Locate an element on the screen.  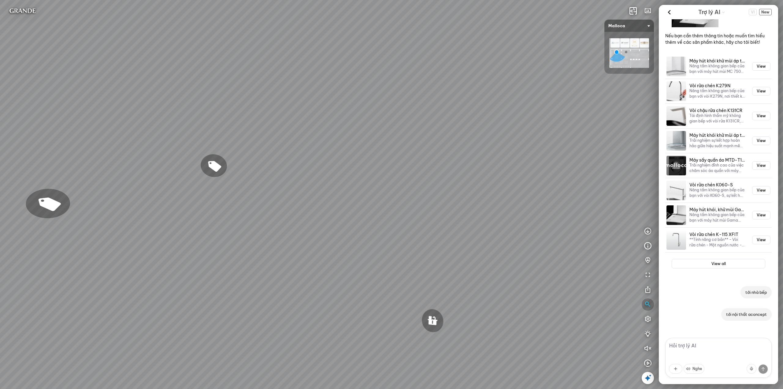
img: Máy sấy quần áo MTD-T1510HP is located at coordinates (676, 165).